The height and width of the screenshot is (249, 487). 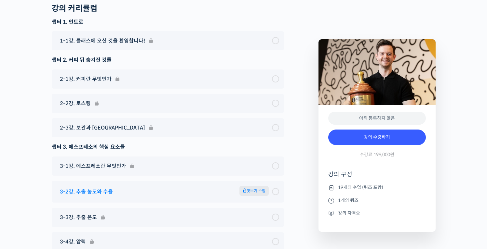 I want to click on span: 설정, so click(x=104, y=208).